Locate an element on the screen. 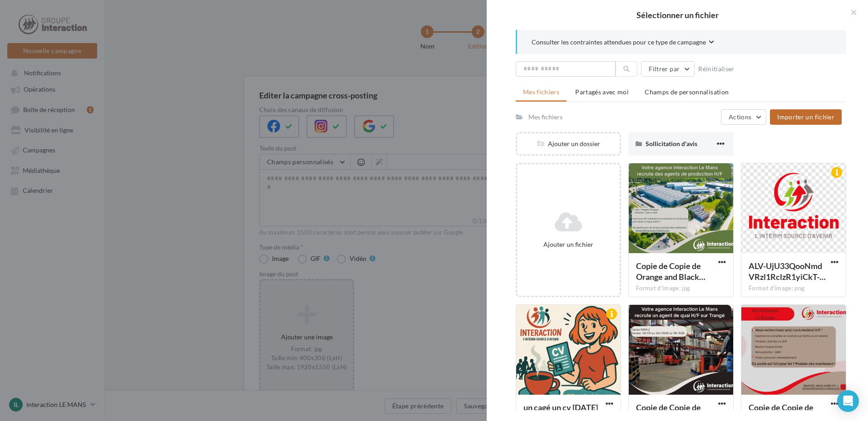 The width and height of the screenshot is (868, 421). div: Mes fichiers is located at coordinates (545, 117).